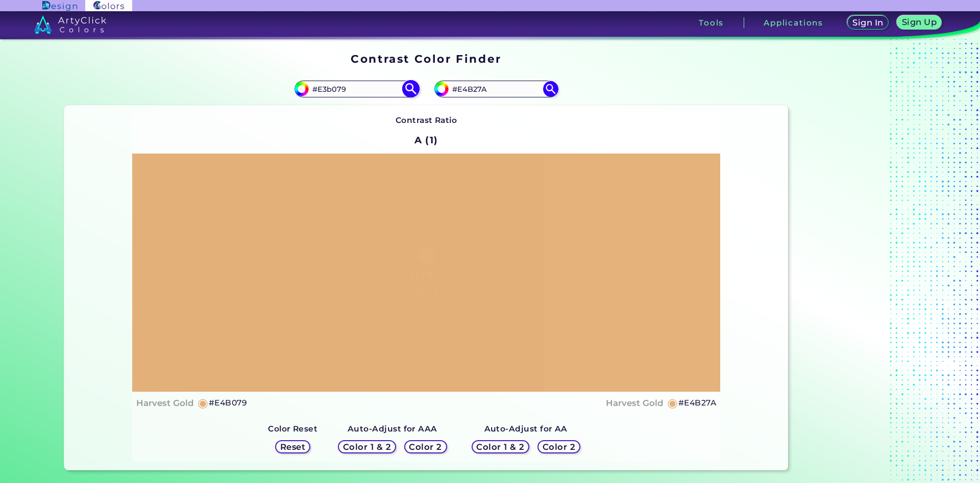  Describe the element at coordinates (70, 24) in the screenshot. I see `img: logo_artyclick_colors_white.svg` at that location.